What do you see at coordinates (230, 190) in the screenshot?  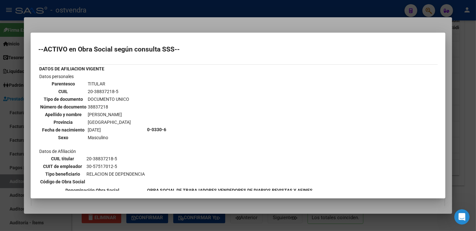 I see `b: OBRA SOCIAL DE TRABAJADORES VENDEDORES DE DIARIOS REVISTAS Y AFINES` at bounding box center [230, 190].